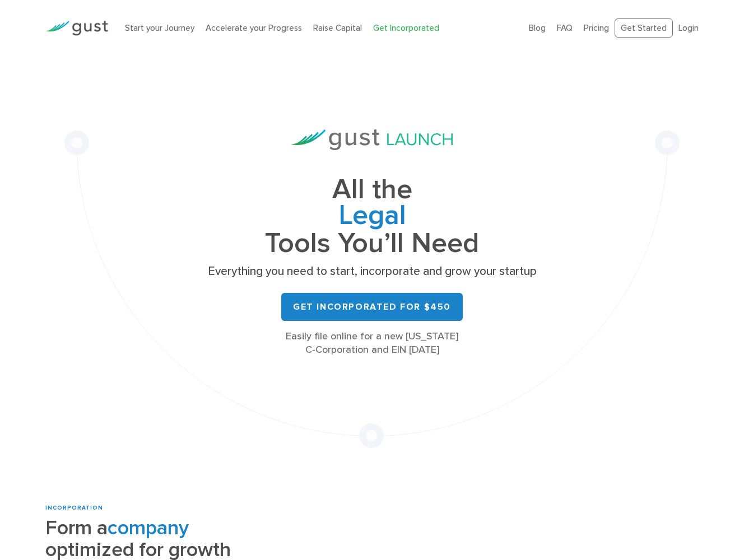 Image resolution: width=744 pixels, height=560 pixels. Describe the element at coordinates (372, 216) in the screenshot. I see `h1: All the Tools You’ll Need` at that location.